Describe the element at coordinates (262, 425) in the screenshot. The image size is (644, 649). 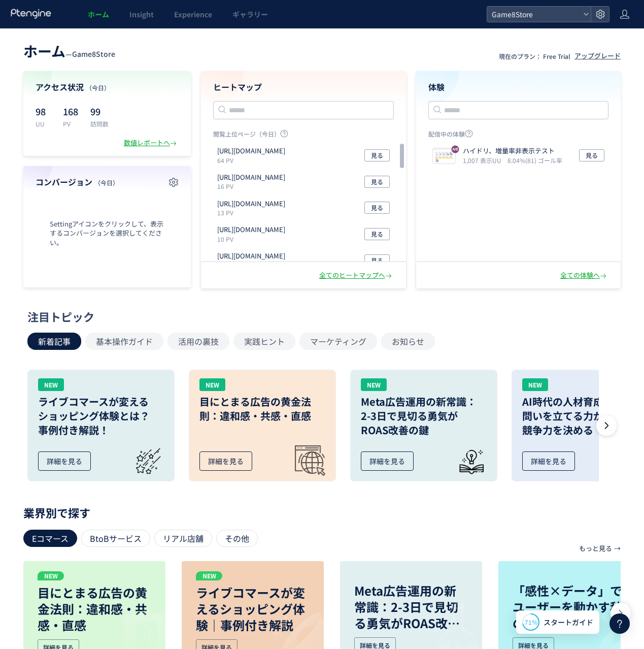
I see `a: NEW目にとまる広告の黄金法則：違和感・共感・直感詳細を見る` at that location.